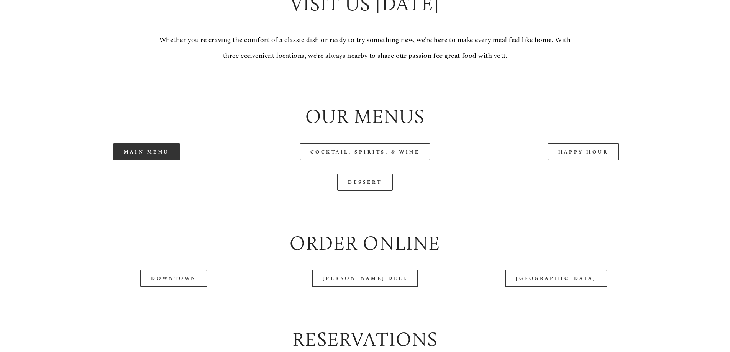  Describe the element at coordinates (174, 278) in the screenshot. I see `a: Downtown` at that location.